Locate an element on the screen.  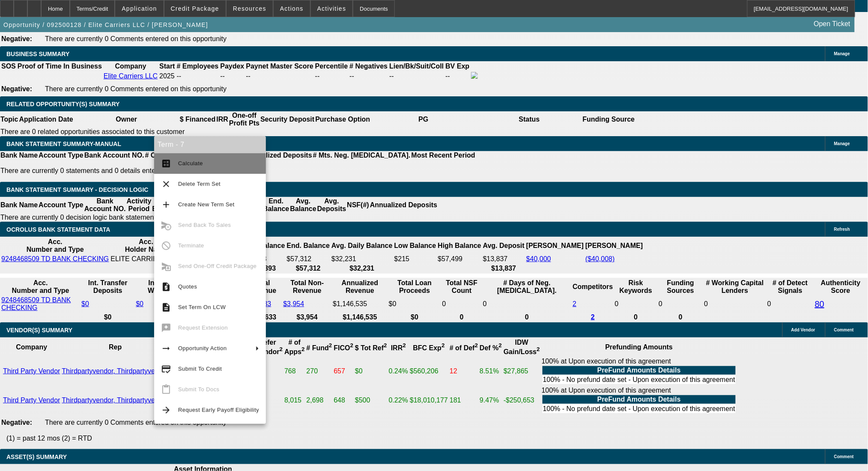
th: Total Non-Revenue is located at coordinates (307, 287).